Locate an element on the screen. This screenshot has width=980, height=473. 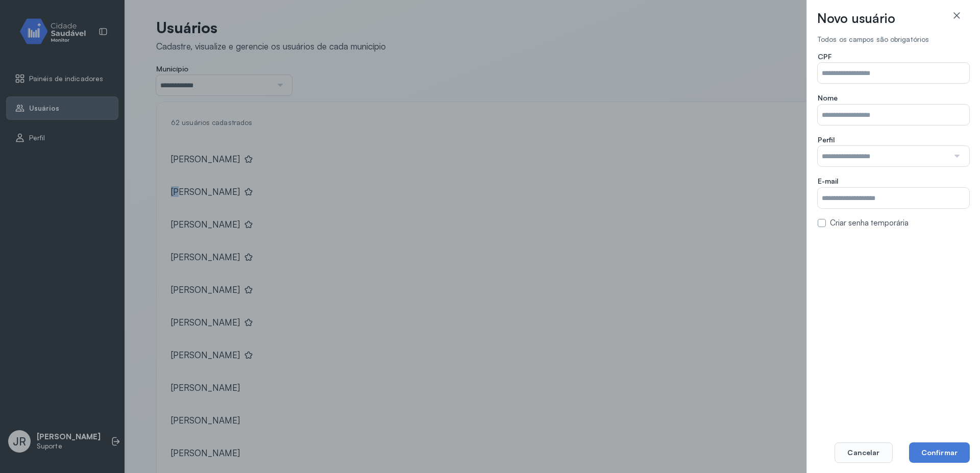
button: Cancelar is located at coordinates (863, 453).